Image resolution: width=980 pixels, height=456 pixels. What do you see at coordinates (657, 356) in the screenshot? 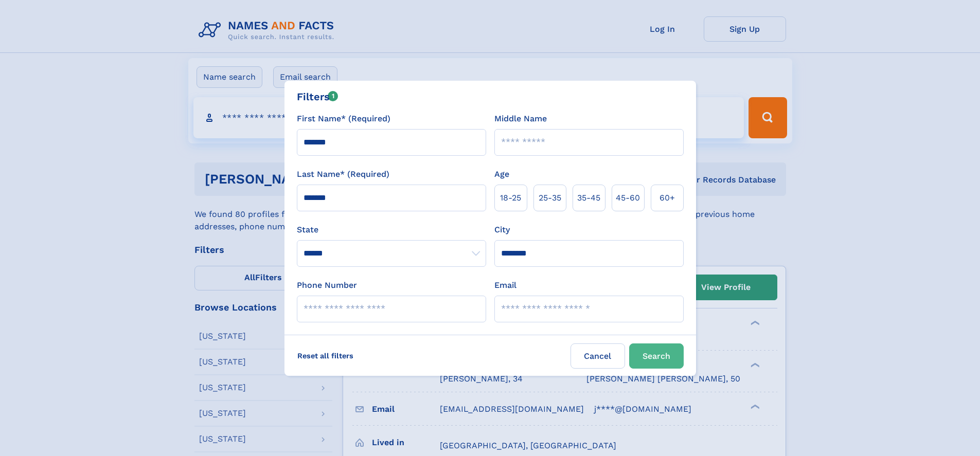
I see `button: Search` at bounding box center [657, 356].